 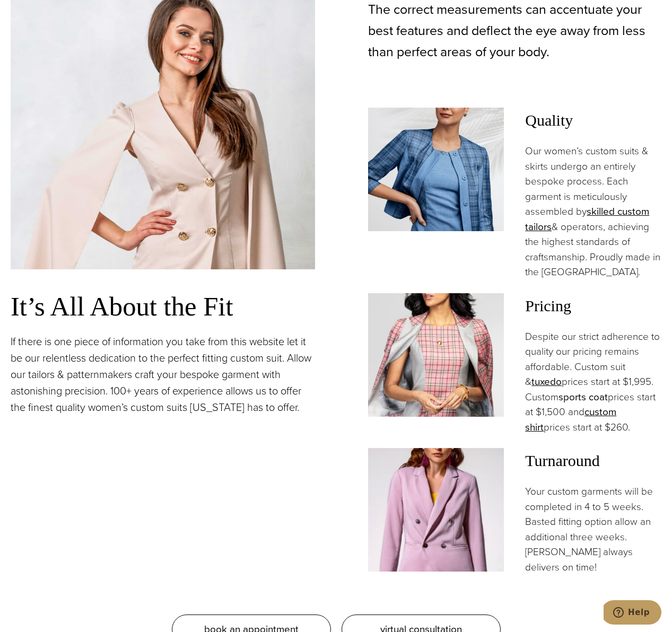 What do you see at coordinates (593, 529) in the screenshot?
I see `p: Your custom garments will be completed in 4 to 5 weeks. Basted fitting option allow an additional...` at bounding box center [593, 529].